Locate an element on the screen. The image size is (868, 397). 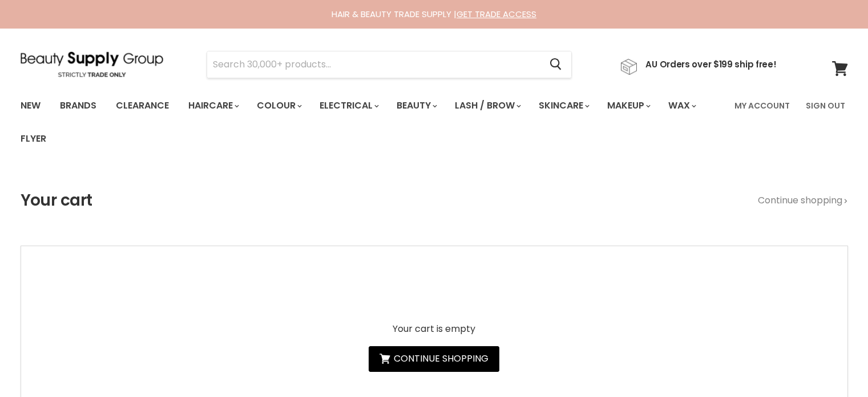
a: Skincare is located at coordinates (563, 106).